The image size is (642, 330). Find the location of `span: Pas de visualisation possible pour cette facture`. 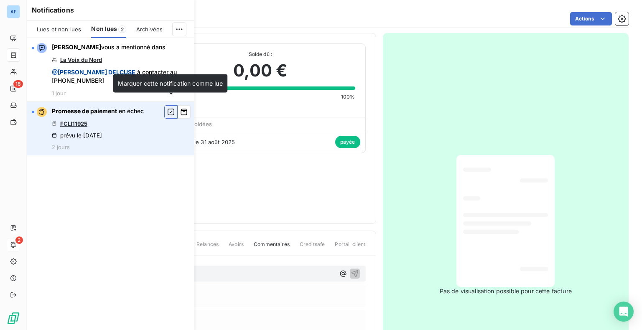

span: Pas de visualisation possible pour cette facture is located at coordinates (506, 291).